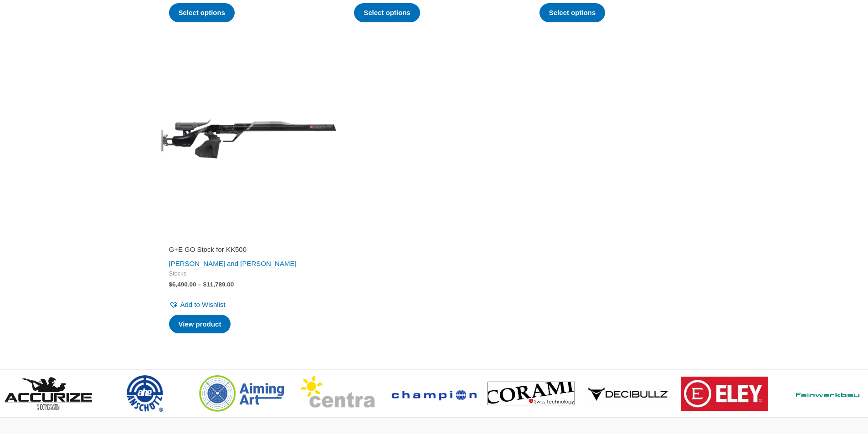  What do you see at coordinates (573, 13) in the screenshot?
I see `a: Select options for “G+E Butt-plate EASY”` at bounding box center [573, 13].